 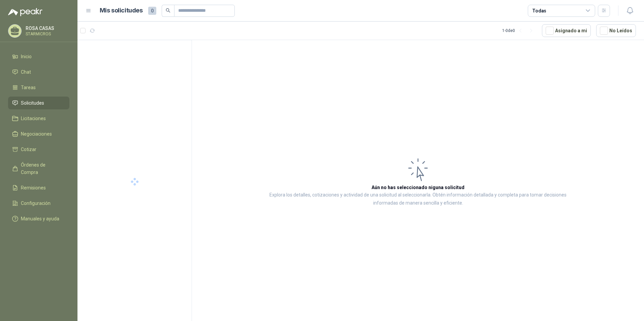 I want to click on p: ROSA CASAS, so click(x=46, y=29).